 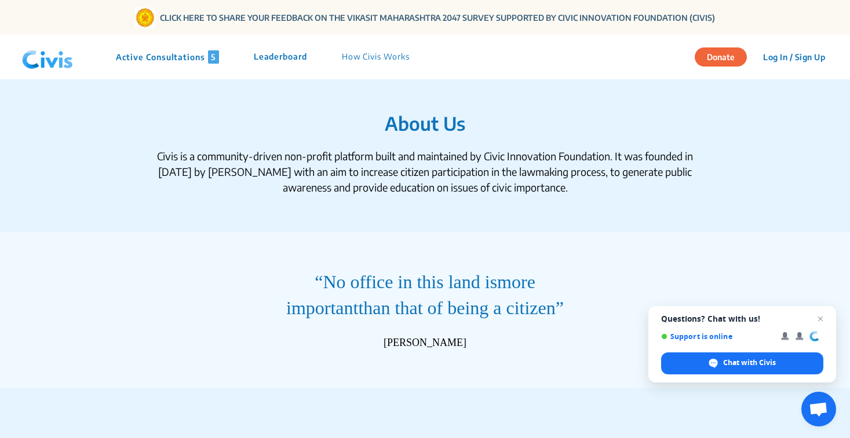 What do you see at coordinates (794, 57) in the screenshot?
I see `button: Log In / Sign Up` at bounding box center [794, 57].